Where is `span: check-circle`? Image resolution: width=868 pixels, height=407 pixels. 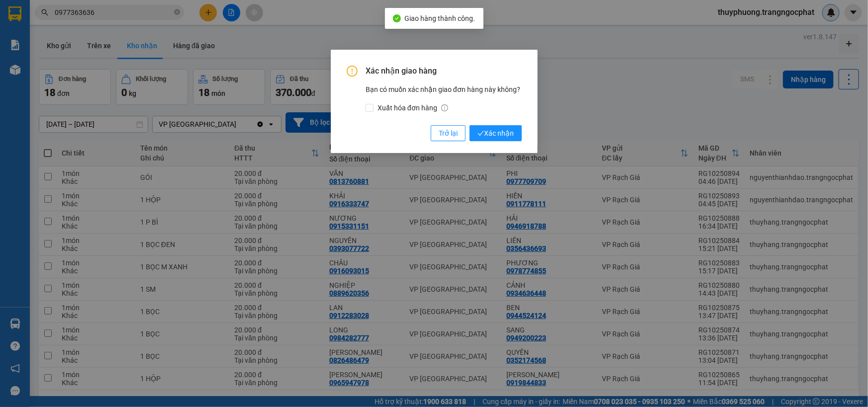 span: check-circle is located at coordinates (397, 18).